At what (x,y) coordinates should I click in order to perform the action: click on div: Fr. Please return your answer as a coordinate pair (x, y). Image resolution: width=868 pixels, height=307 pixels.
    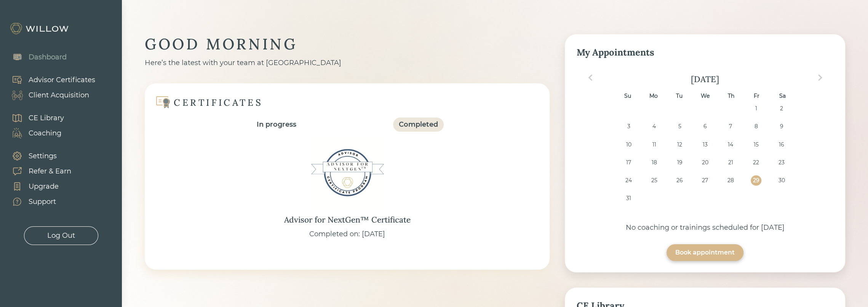
    Looking at the image, I should click on (756, 96).